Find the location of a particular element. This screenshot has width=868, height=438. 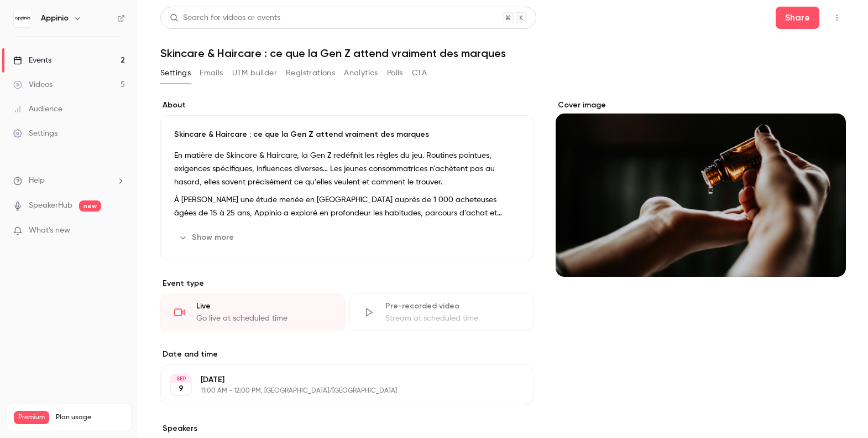

button: Polls is located at coordinates (395, 73).